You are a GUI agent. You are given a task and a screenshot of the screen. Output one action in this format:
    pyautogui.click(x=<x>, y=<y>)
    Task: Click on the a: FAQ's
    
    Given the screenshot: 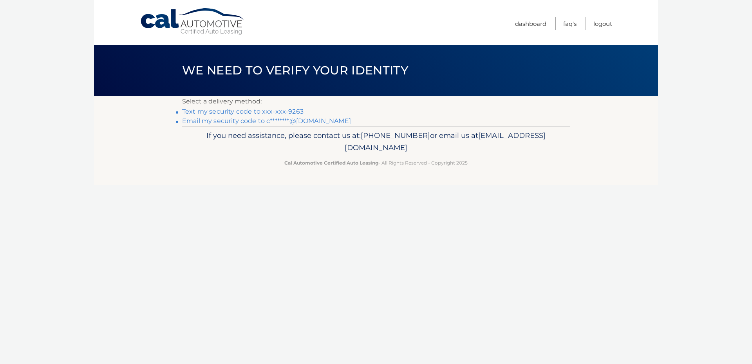 What is the action you would take?
    pyautogui.click(x=570, y=24)
    